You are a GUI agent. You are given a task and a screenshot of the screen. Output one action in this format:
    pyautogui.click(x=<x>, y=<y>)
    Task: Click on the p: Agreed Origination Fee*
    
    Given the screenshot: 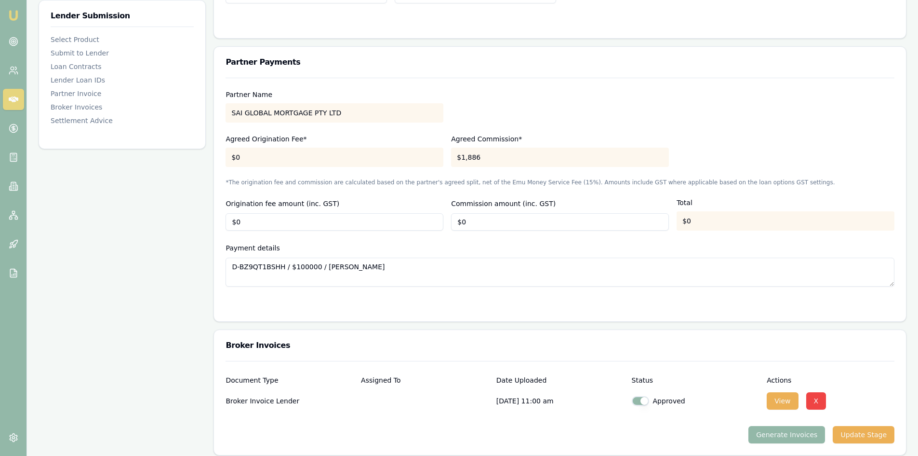 What is the action you would take?
    pyautogui.click(x=335, y=139)
    